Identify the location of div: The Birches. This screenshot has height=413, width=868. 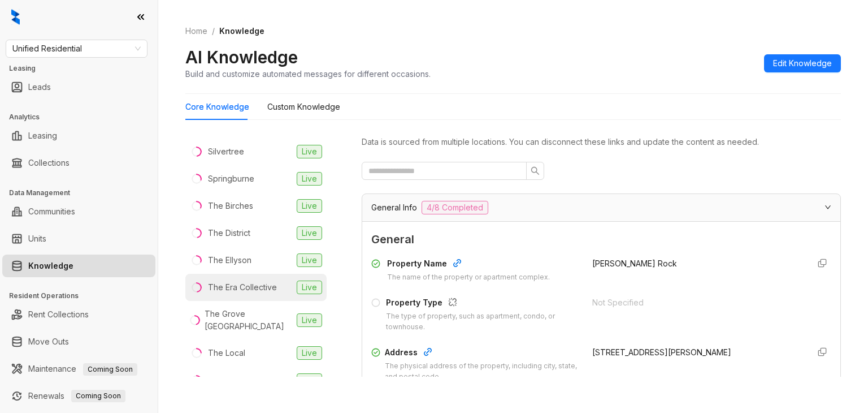
(230, 206).